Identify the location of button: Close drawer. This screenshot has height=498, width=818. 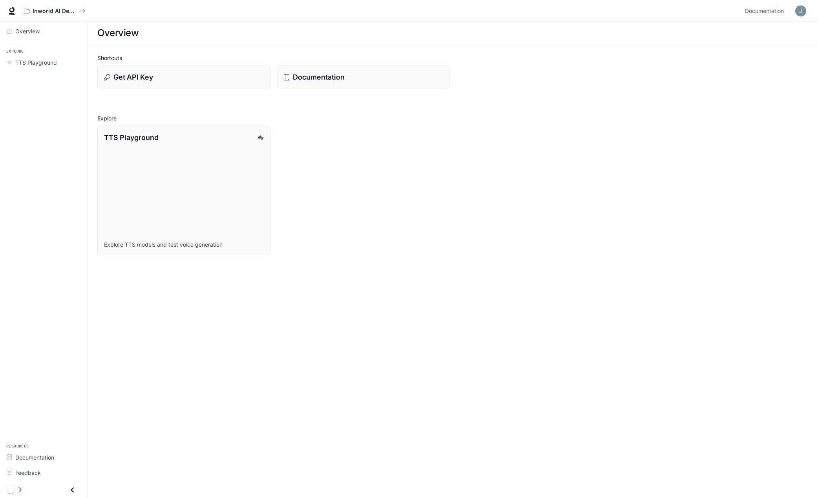
(72, 490).